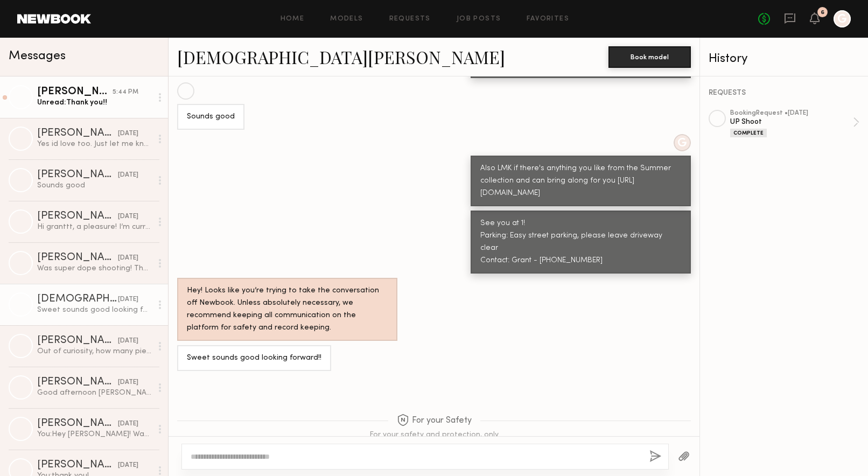 The width and height of the screenshot is (868, 476). I want to click on a: Models, so click(347, 19).